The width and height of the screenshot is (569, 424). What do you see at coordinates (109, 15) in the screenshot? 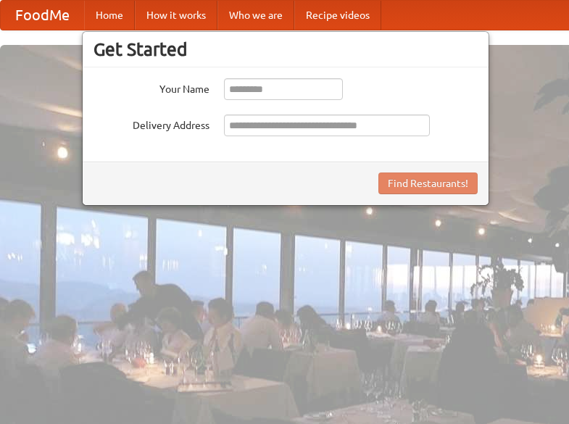
I see `a: Home` at bounding box center [109, 15].